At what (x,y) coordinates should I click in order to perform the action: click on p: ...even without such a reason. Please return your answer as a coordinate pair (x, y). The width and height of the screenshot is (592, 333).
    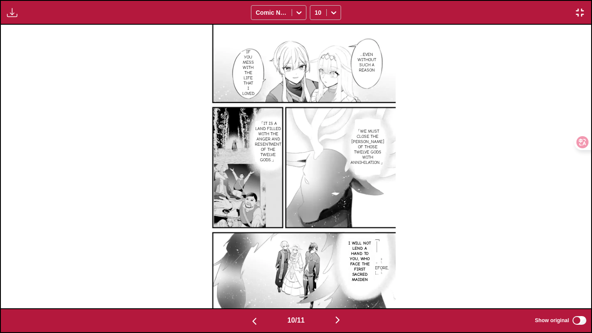
    Looking at the image, I should click on (366, 62).